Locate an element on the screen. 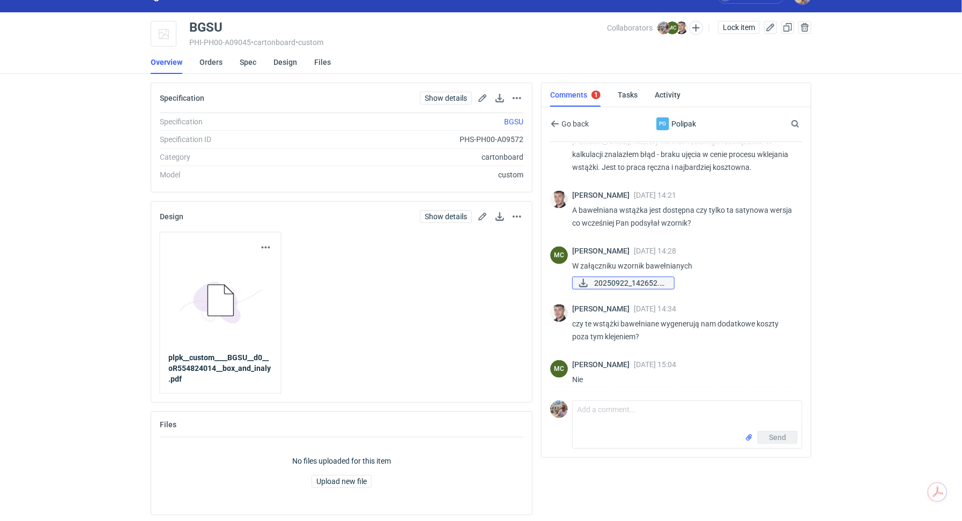 This screenshot has height=521, width=962. a: plpk__custom____BGSU__d0__oR554824014__box_and_inaly.pdf is located at coordinates (220, 369).